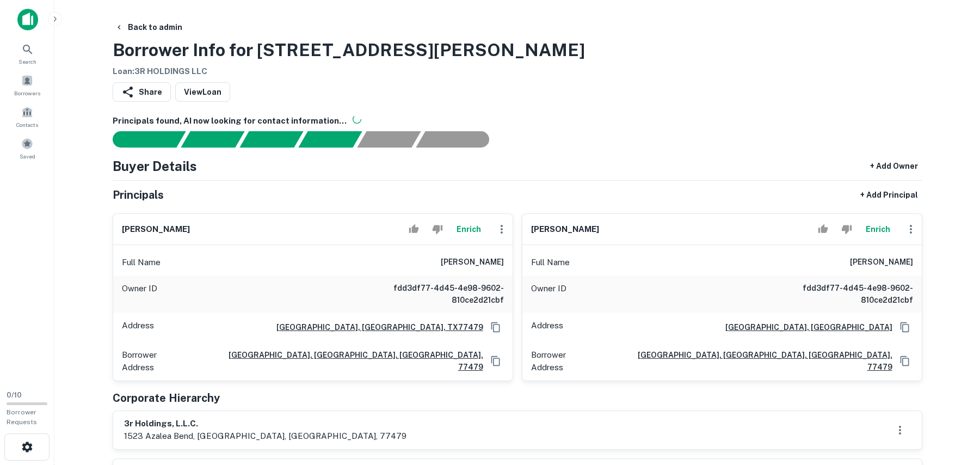 The height and width of the screenshot is (465, 980). What do you see at coordinates (27, 125) in the screenshot?
I see `span: Contacts` at bounding box center [27, 125].